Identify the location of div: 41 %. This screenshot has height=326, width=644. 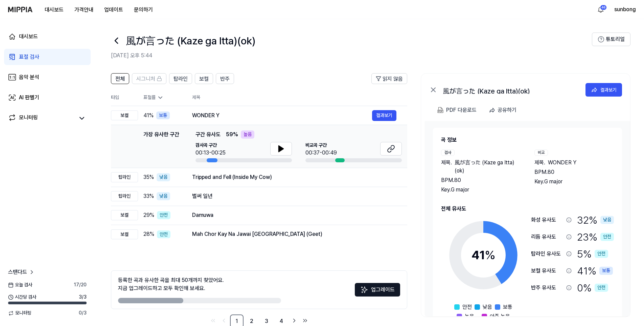
(595, 271).